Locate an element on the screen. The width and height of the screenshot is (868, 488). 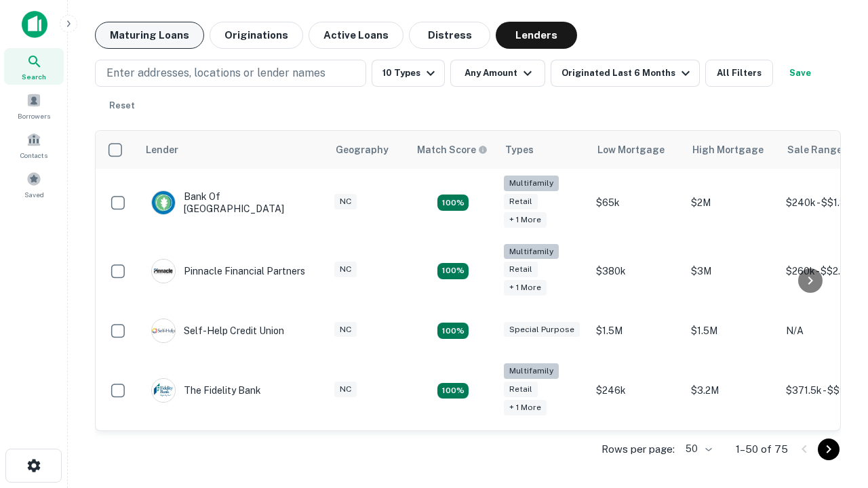
div: High Mortgage is located at coordinates (728, 149).